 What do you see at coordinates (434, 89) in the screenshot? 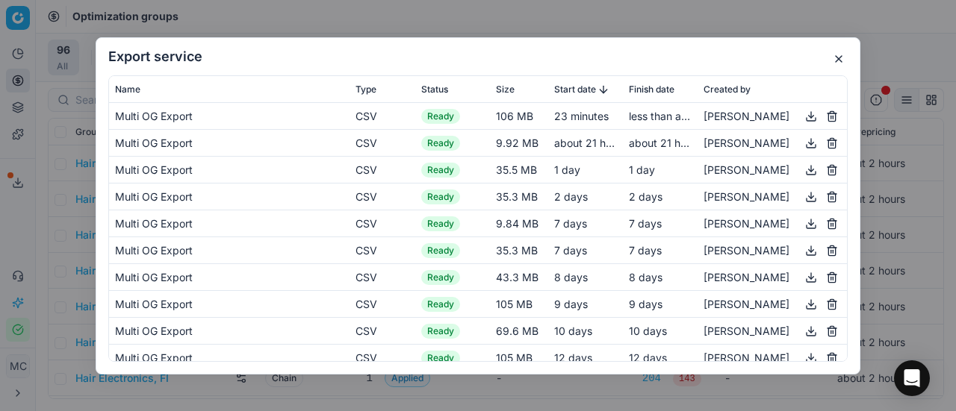
I see `span: Status` at bounding box center [434, 89].